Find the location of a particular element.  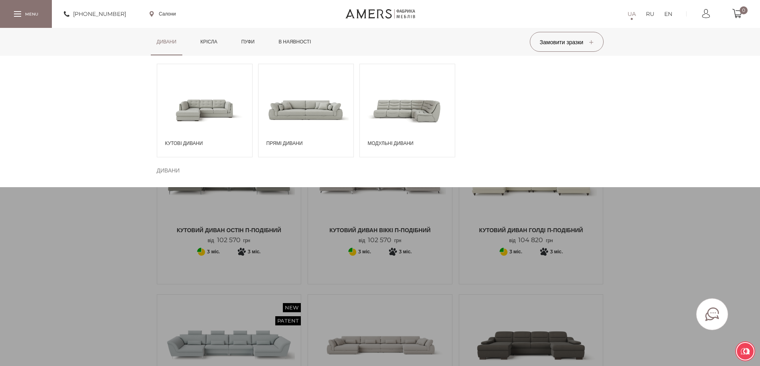

a: в наявності is located at coordinates (294, 42).